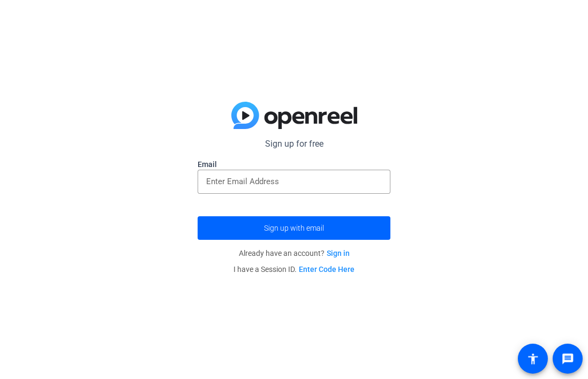 The width and height of the screenshot is (588, 379). I want to click on mat-icon: accessibility, so click(533, 358).